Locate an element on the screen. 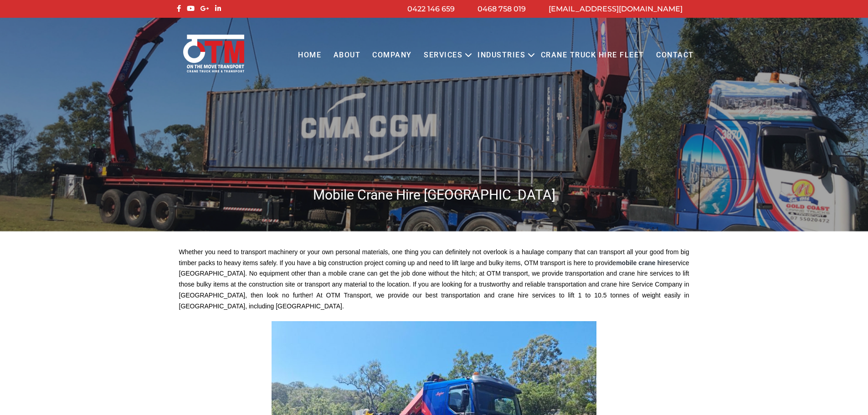 This screenshot has width=868, height=415. a: mobile crane hire is located at coordinates (642, 263).